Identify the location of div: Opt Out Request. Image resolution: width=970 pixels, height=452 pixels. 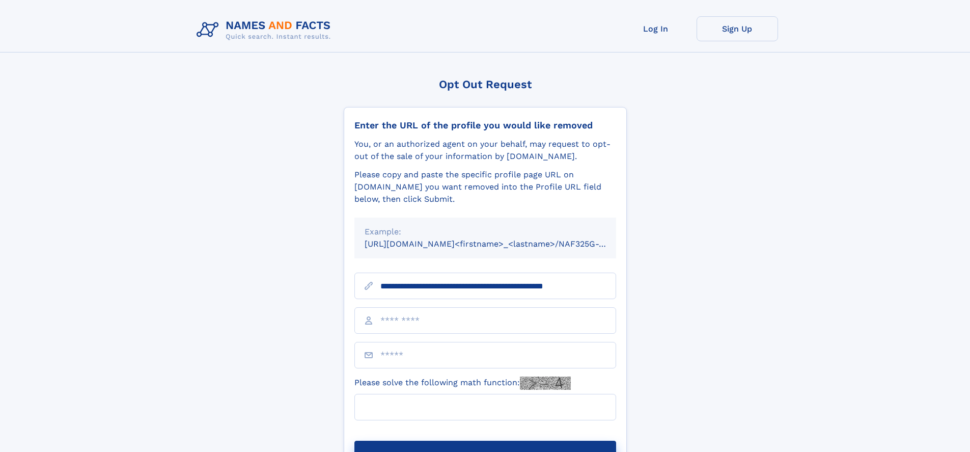
(485, 84).